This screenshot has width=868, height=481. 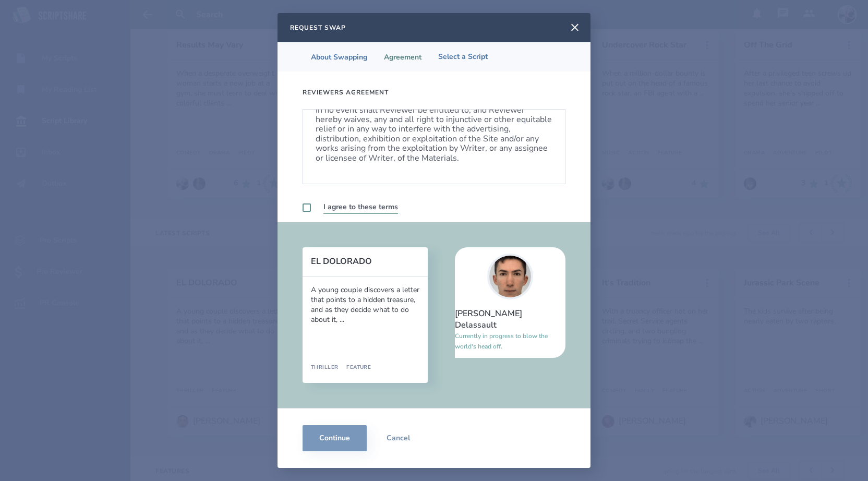 What do you see at coordinates (318, 28) in the screenshot?
I see `h2: Request Swap` at bounding box center [318, 28].